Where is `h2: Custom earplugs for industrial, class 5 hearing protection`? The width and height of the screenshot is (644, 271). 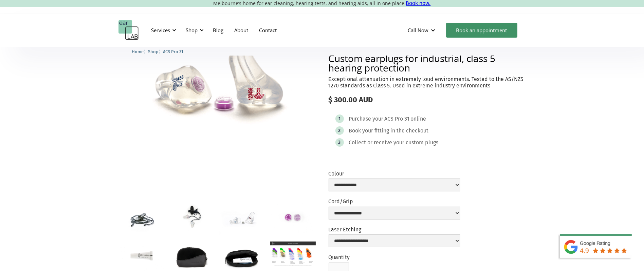 h2: Custom earplugs for industrial, class 5 hearing protection is located at coordinates (427, 63).